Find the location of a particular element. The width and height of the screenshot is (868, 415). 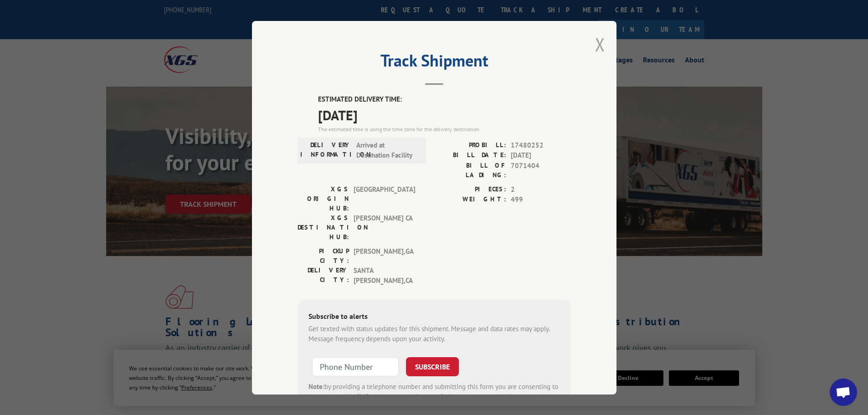

div: by providing a telephone number and submitting this form you are consenting to be contacted by SM... is located at coordinates (434, 397).